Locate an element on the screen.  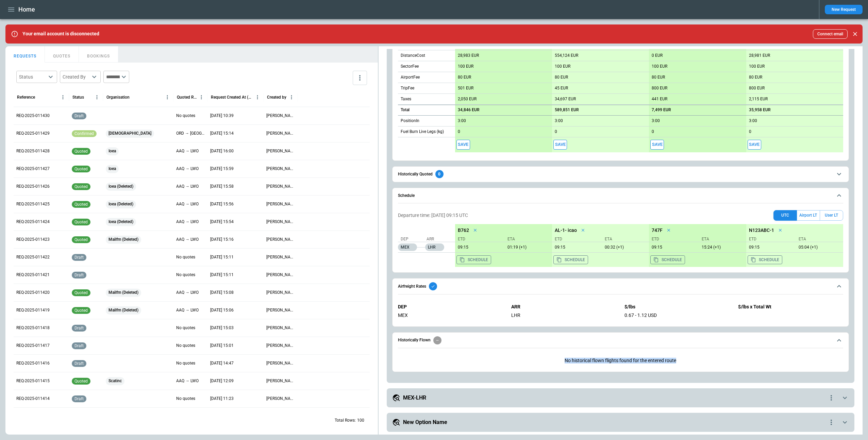
p: N123ABC-1 is located at coordinates (761, 230).